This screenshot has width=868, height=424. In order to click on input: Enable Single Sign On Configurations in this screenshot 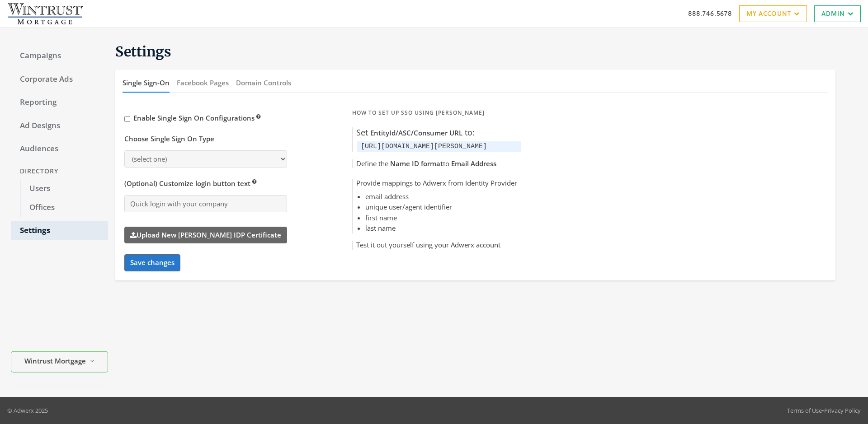, I will do `click(127, 119)`.